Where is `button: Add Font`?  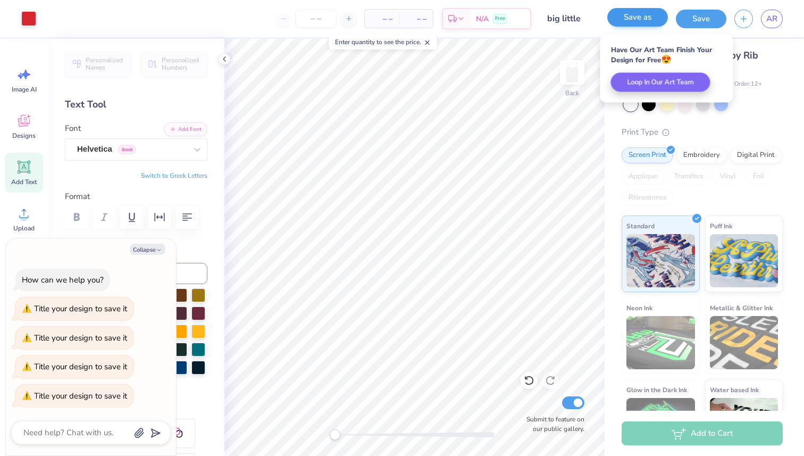
button: Add Font is located at coordinates (186, 129).